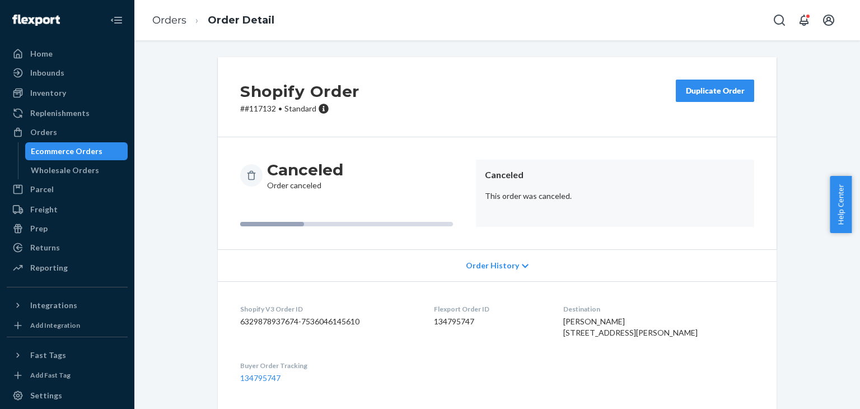  Describe the element at coordinates (328, 308) in the screenshot. I see `dt: Shopify V3 Order ID` at that location.